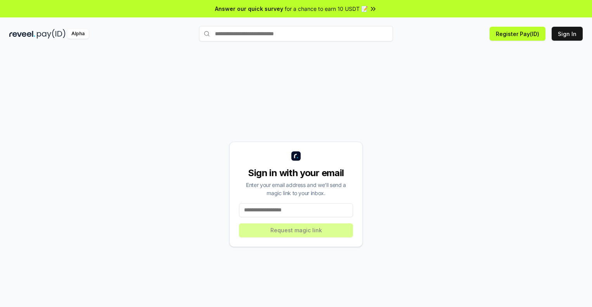 This screenshot has height=307, width=592. I want to click on img: pay_id, so click(51, 34).